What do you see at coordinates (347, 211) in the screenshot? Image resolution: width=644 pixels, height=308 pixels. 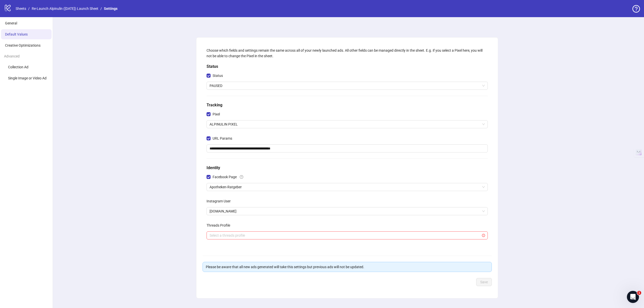 I see `span: apothekenratgeber.de` at bounding box center [347, 211].